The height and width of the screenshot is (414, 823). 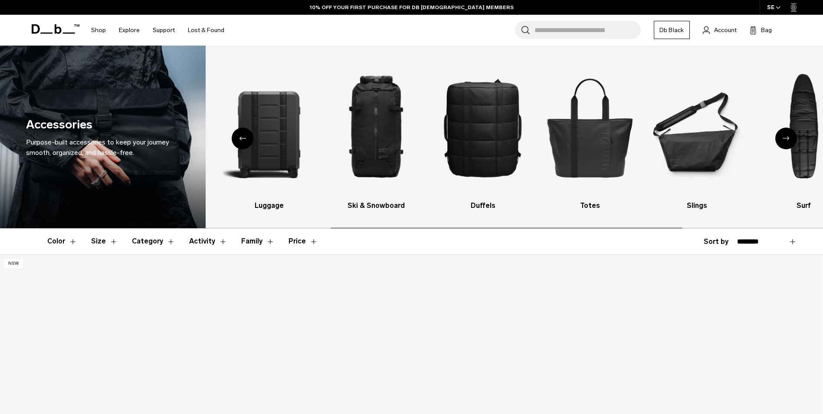 What do you see at coordinates (671, 30) in the screenshot?
I see `a: Db Black` at bounding box center [671, 30].